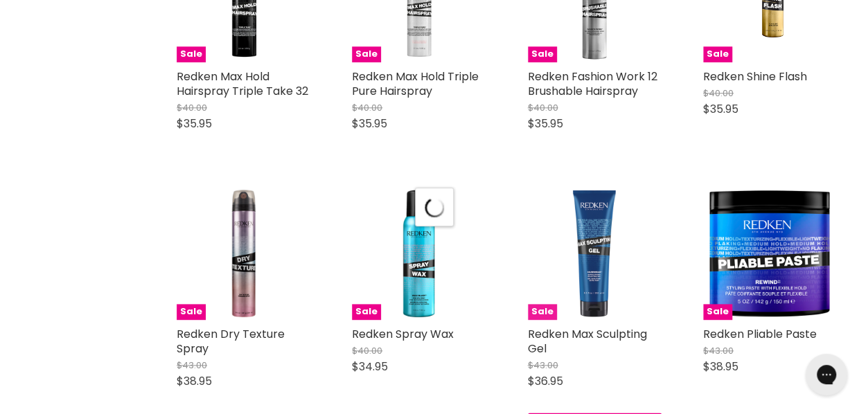  What do you see at coordinates (243, 252) in the screenshot?
I see `a: Redken Dry Texture SpraySale` at bounding box center [243, 252].